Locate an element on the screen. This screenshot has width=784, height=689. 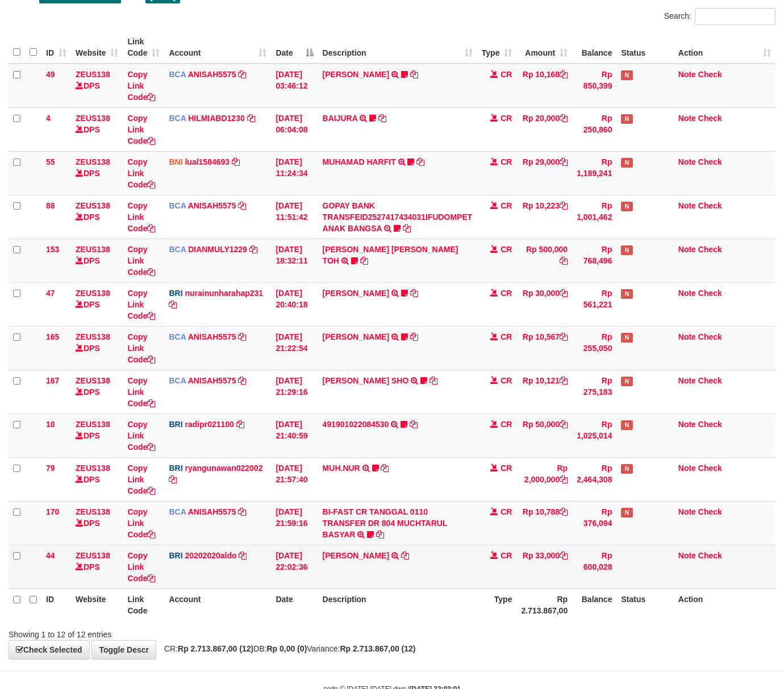
td: Rp 33,000 is located at coordinates (545, 566).